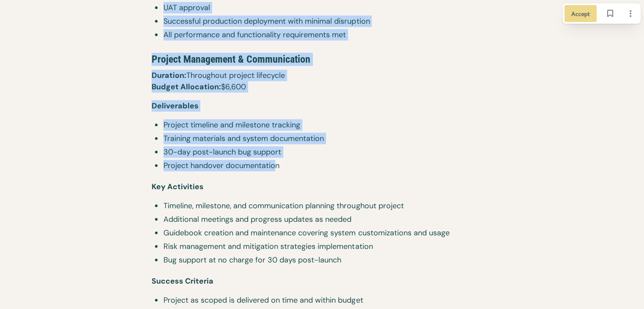  Describe the element at coordinates (328, 206) in the screenshot. I see `span: Timeline, milestone, and communication planning throughout project` at that location.